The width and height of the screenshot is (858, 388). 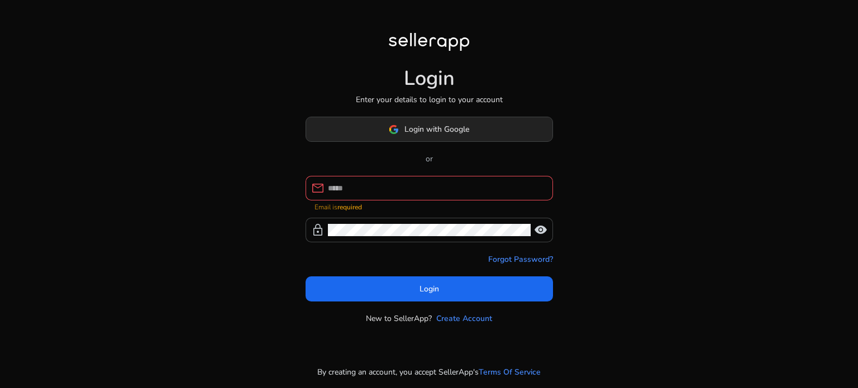 I want to click on a: Forgot Password?, so click(x=520, y=259).